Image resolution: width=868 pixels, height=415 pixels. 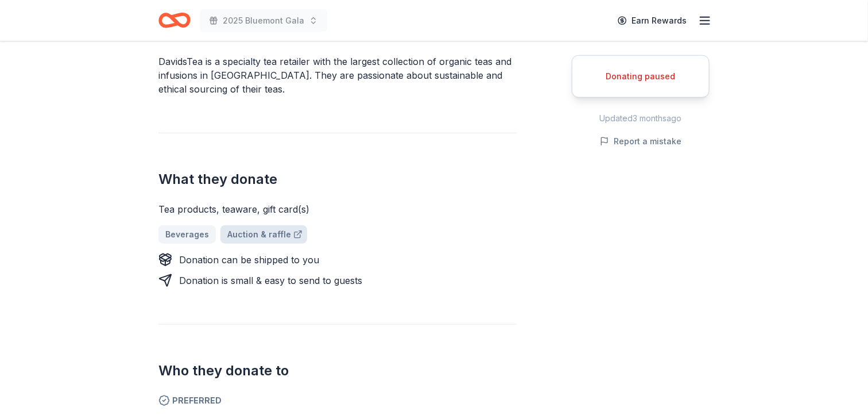 I want to click on a: Earn Rewards, so click(x=652, y=21).